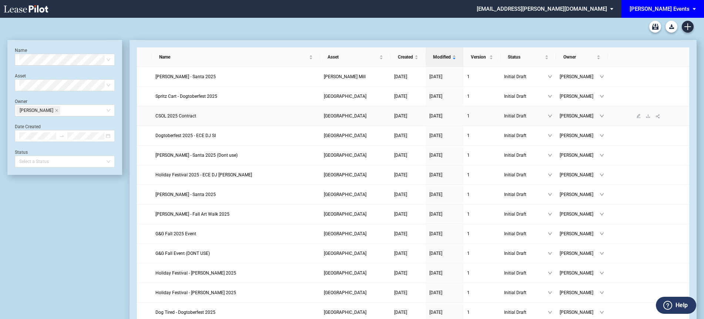 The width and height of the screenshot is (704, 319). I want to click on a: Dogtoberfest 2025 - ECE DJ SI, so click(236, 135).